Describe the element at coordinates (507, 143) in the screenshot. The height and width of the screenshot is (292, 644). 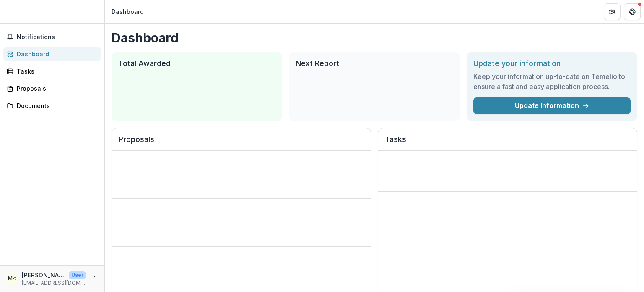
I see `h2: Tasks` at that location.